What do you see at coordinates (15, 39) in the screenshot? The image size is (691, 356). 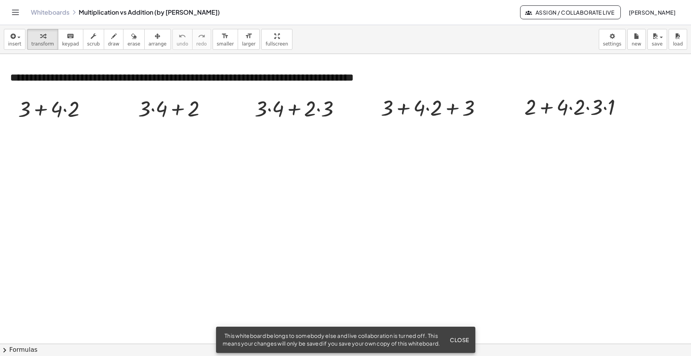 I see `button: insert` at bounding box center [15, 39].